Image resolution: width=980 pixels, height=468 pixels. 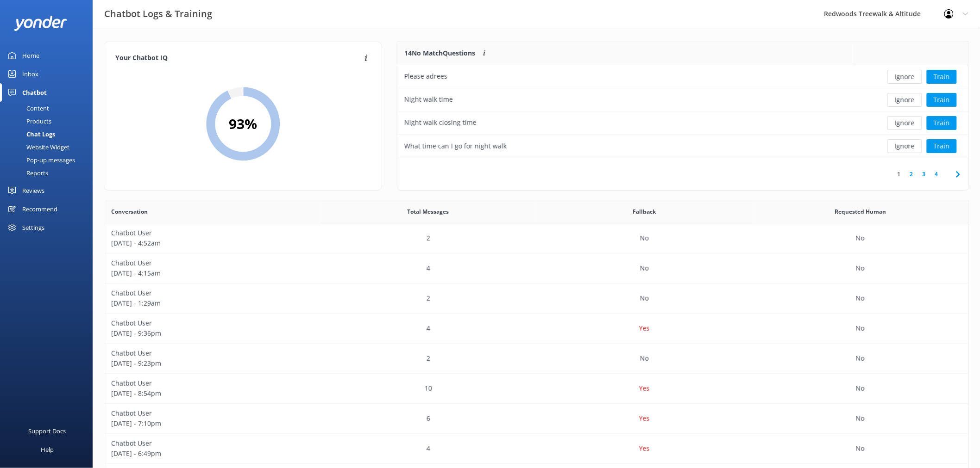 What do you see at coordinates (30, 134) in the screenshot?
I see `div: Chat Logs` at bounding box center [30, 134].